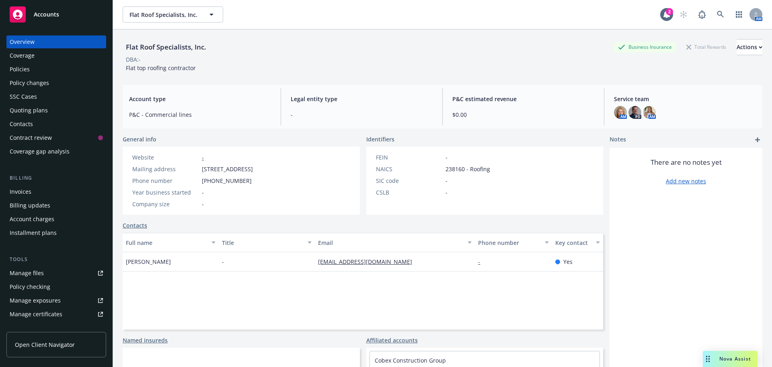 This screenshot has height=367, width=772. Describe the element at coordinates (578, 242) in the screenshot. I see `button: Key contact` at that location.